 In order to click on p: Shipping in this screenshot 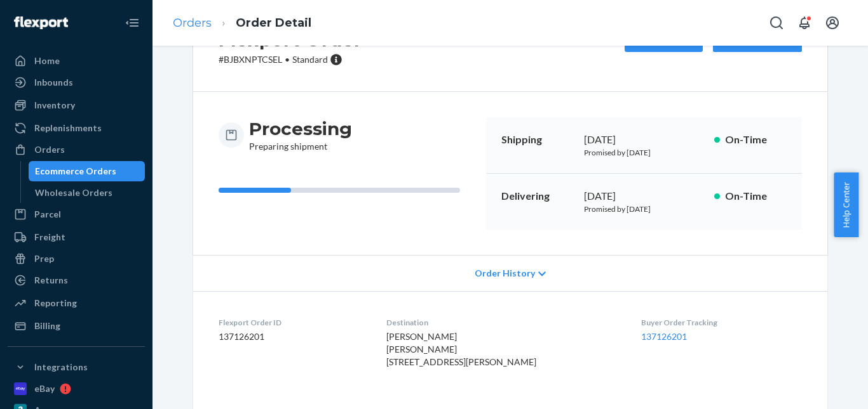, I will do `click(537, 139)`.